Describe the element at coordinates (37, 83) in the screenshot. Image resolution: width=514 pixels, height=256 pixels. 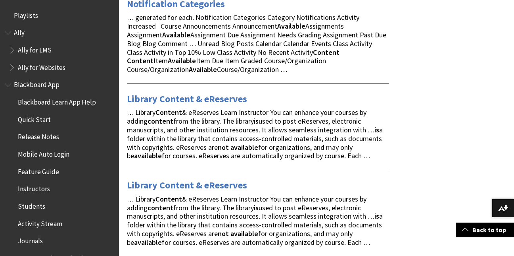
I see `span: Blackboard App` at that location.